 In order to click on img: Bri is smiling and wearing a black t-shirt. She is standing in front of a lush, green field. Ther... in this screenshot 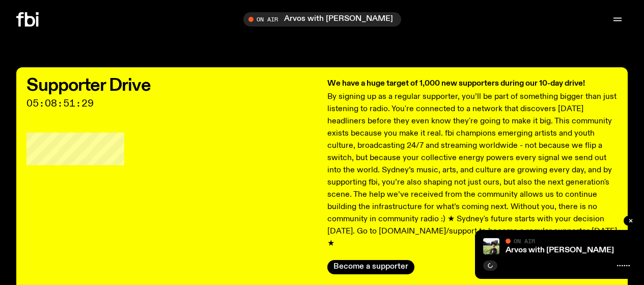, I will do `click(491, 247)`.